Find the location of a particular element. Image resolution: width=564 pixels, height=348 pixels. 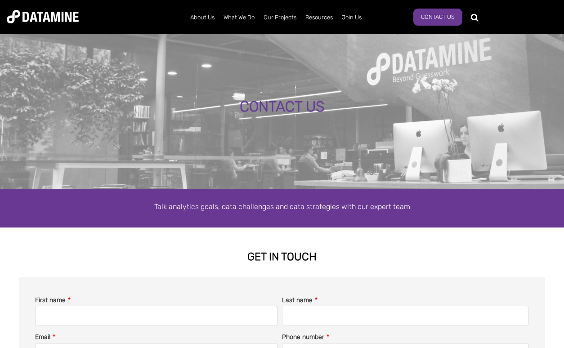

div: CONTACT US is located at coordinates (282, 107).